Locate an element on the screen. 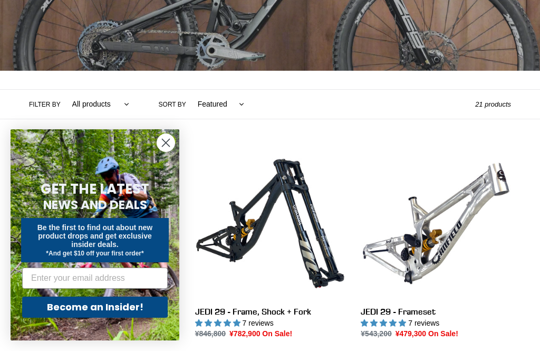  span: *And get $10 off your first order* is located at coordinates (94, 253).